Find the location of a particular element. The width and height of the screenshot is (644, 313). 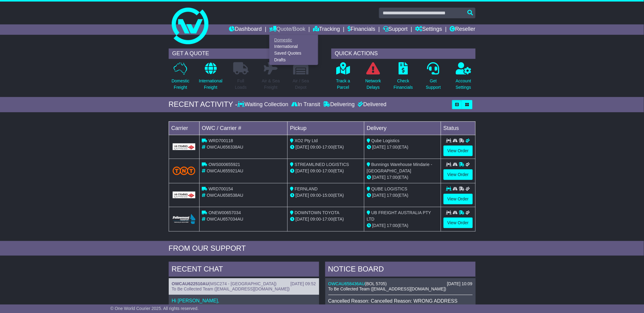

span: 15:00 is located at coordinates (328, 196).